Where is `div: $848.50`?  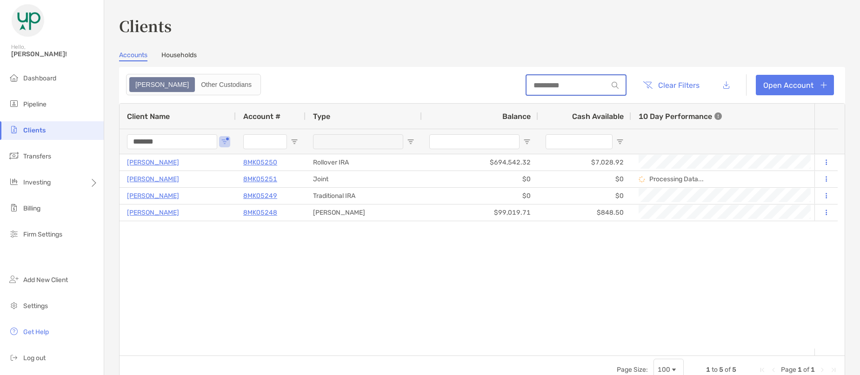 div: $848.50 is located at coordinates (585, 213).